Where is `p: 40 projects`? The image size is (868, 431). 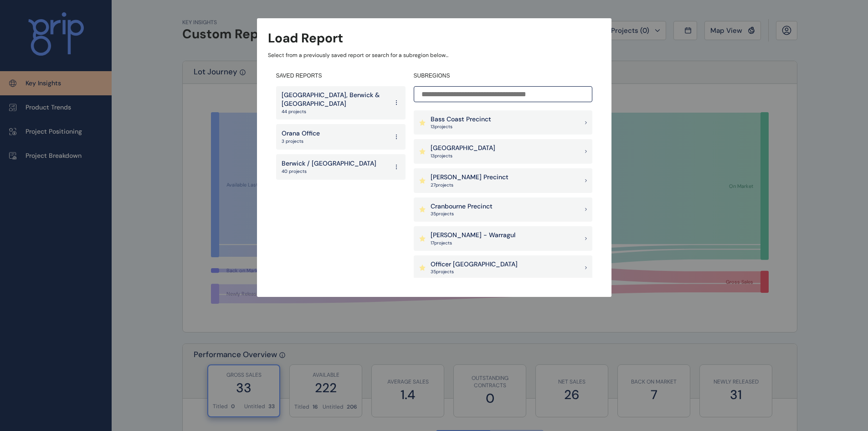
p: 40 projects is located at coordinates (329, 171).